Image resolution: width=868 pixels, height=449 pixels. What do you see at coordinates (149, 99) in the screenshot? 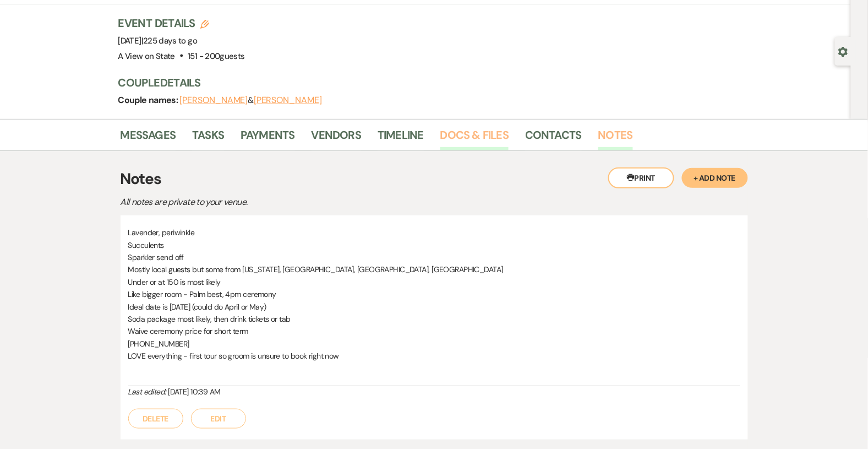
I see `span: Couple names:` at bounding box center [149, 99].